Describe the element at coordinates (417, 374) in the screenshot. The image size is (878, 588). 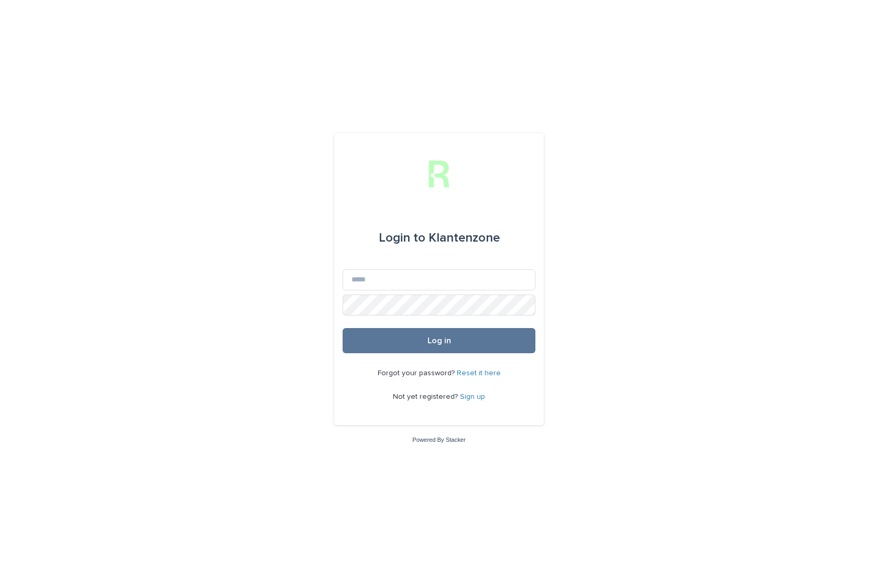
I see `span: Forgot your password?` at that location.